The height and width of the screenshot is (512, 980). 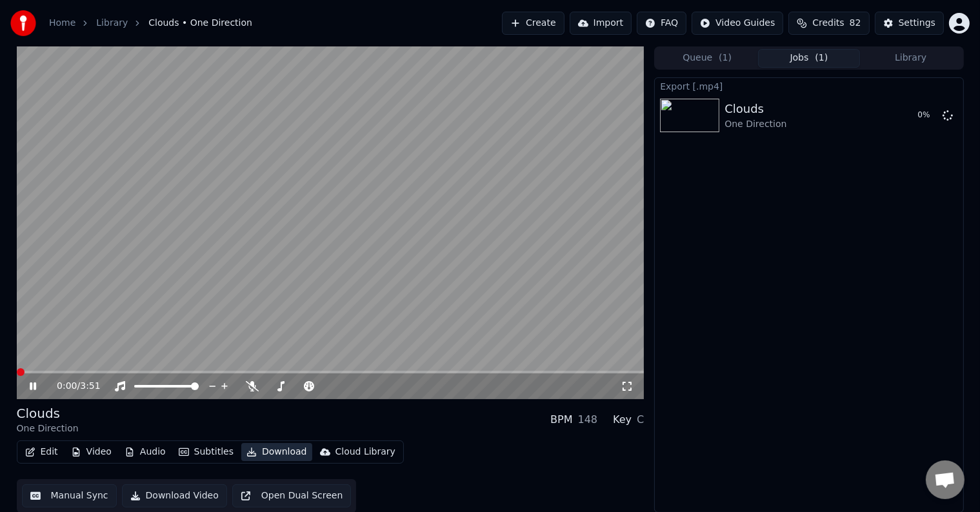 I want to click on span: 82, so click(x=855, y=23).